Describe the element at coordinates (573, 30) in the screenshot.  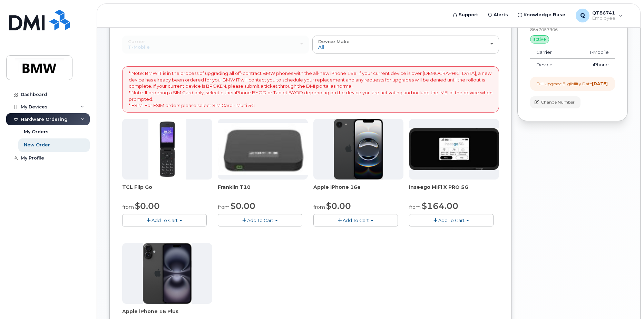
I see `div: 8647057906` at that location.